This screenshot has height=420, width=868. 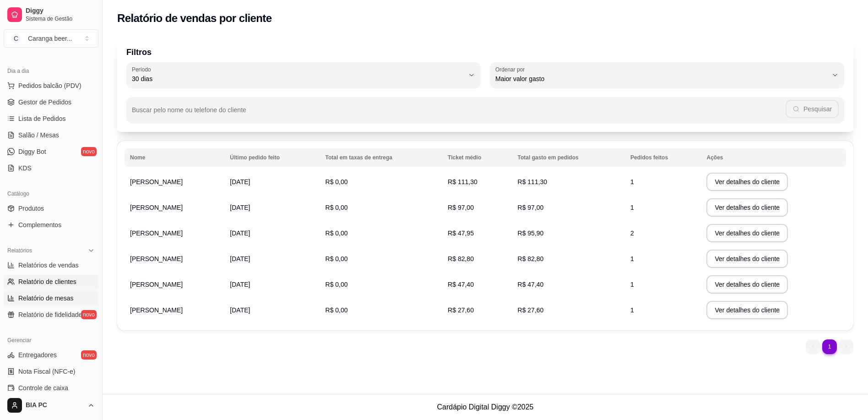 What do you see at coordinates (51, 405) in the screenshot?
I see `button: BIA PC` at bounding box center [51, 405].